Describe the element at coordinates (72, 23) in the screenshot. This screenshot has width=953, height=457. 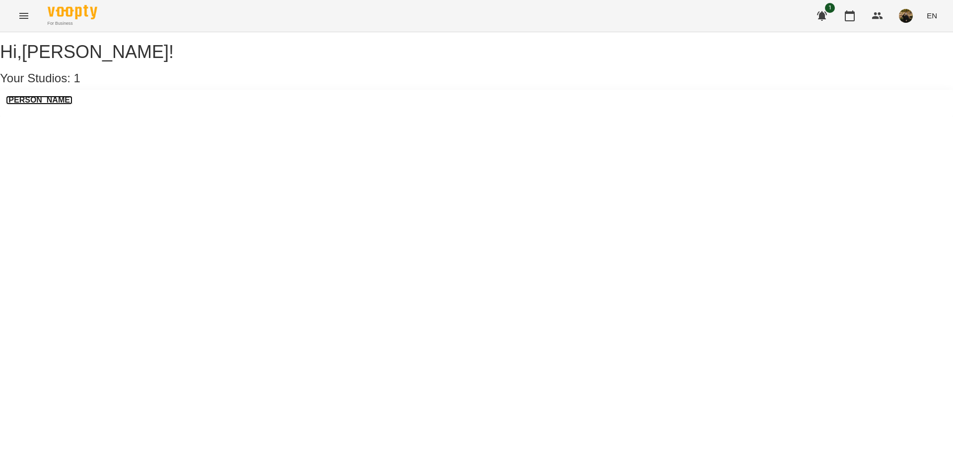
I see `span: For Business` at that location.